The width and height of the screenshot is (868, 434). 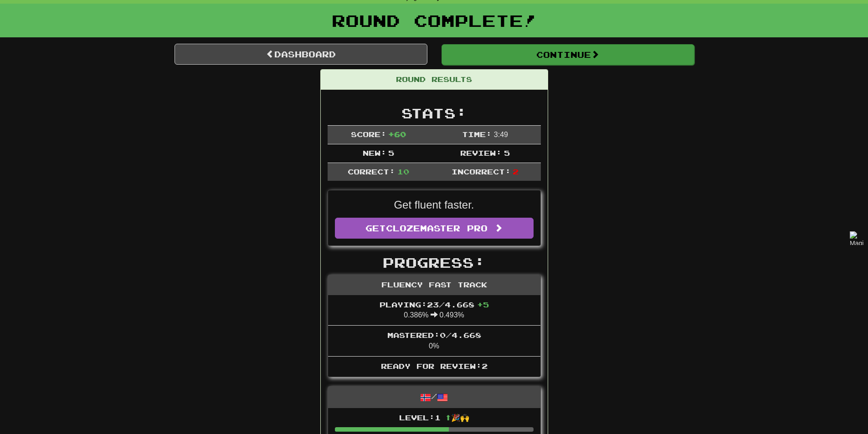 What do you see at coordinates (434, 285) in the screenshot?
I see `div: Fluency Fast Track` at bounding box center [434, 285].